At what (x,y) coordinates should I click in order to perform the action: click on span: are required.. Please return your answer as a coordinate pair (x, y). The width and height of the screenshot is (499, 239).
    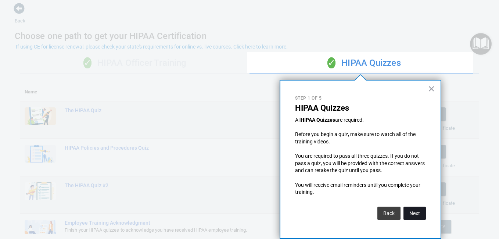
    Looking at the image, I should click on (350, 120).